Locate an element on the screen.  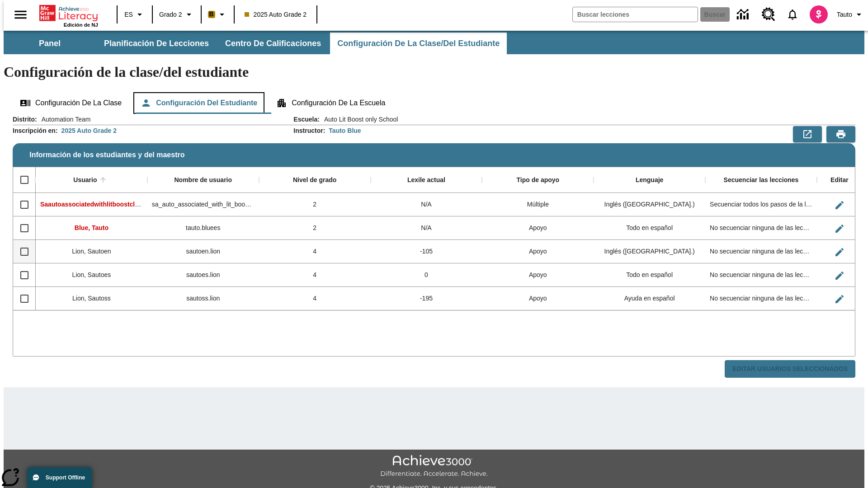
input: Buscar campo is located at coordinates (636, 14).